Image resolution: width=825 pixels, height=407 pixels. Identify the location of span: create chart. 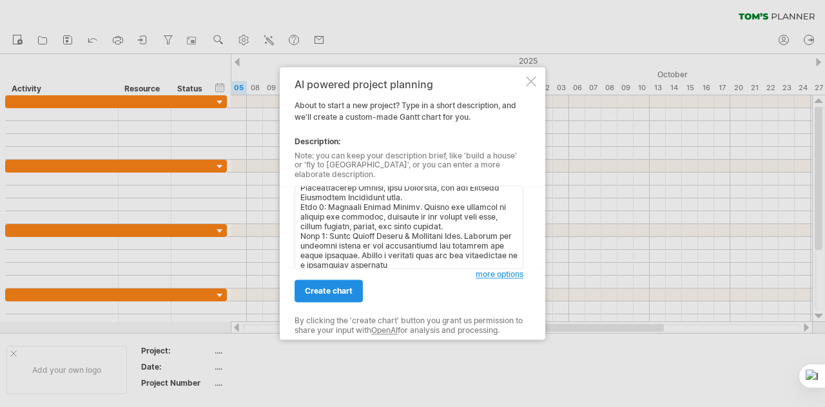
(329, 291).